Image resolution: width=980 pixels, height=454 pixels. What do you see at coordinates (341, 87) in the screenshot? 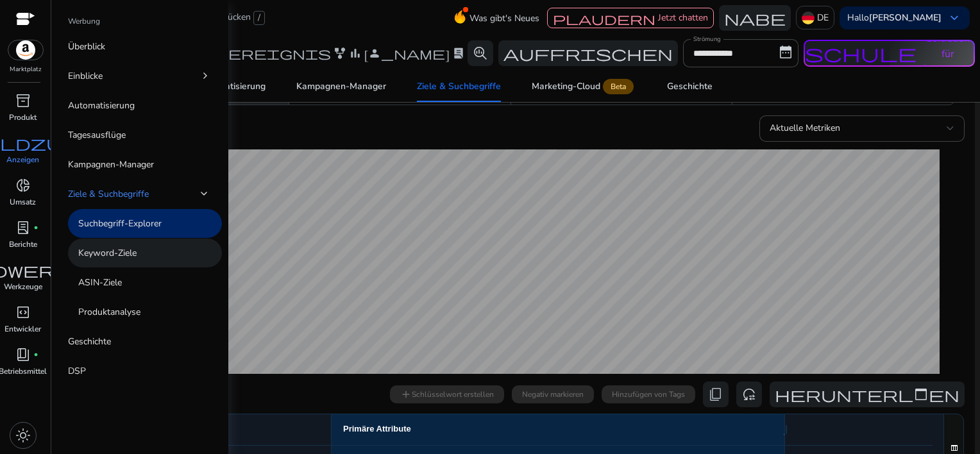
I see `font: Kampagnen-Manager` at bounding box center [341, 87].